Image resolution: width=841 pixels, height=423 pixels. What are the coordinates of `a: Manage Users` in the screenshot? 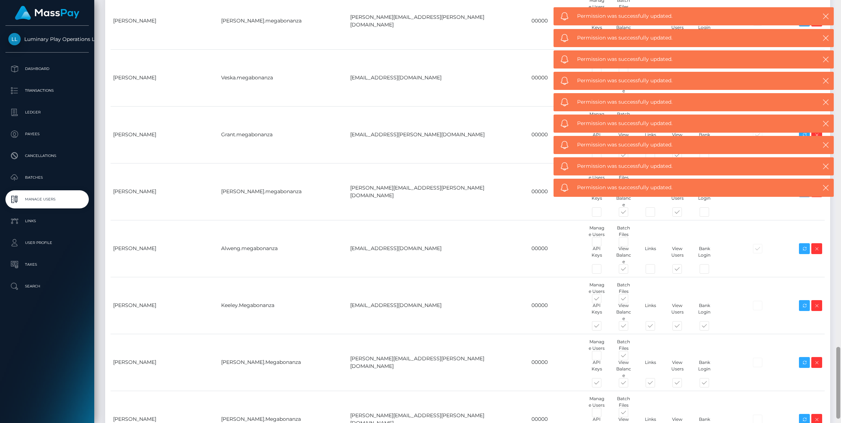 It's located at (47, 199).